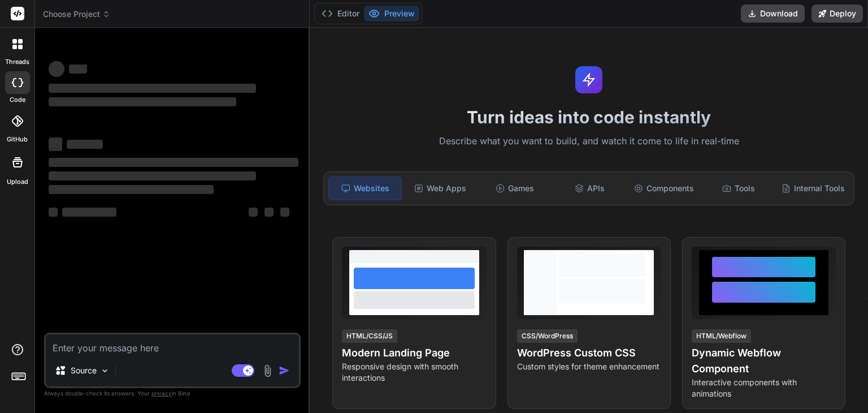  I want to click on div: Web Apps, so click(440, 189).